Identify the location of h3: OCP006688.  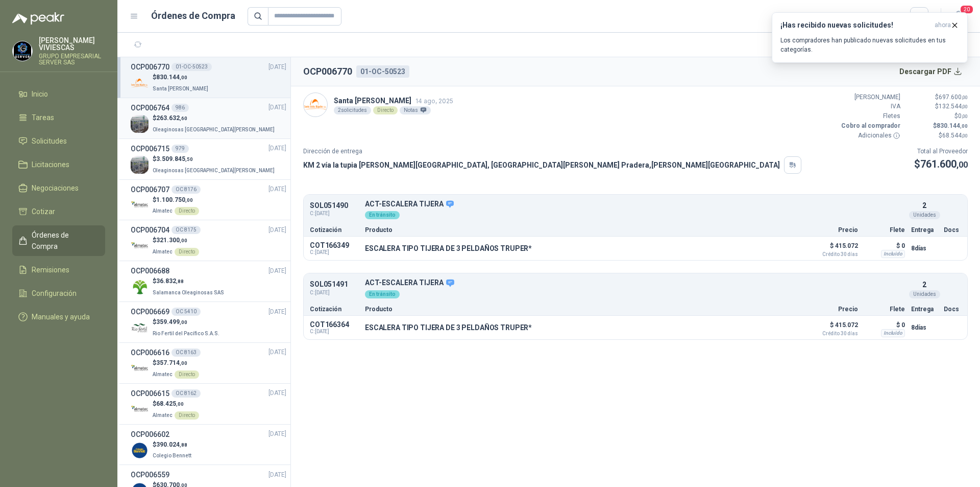
(150, 271).